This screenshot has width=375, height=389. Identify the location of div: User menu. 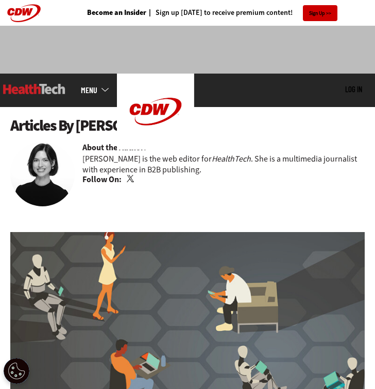
(353, 90).